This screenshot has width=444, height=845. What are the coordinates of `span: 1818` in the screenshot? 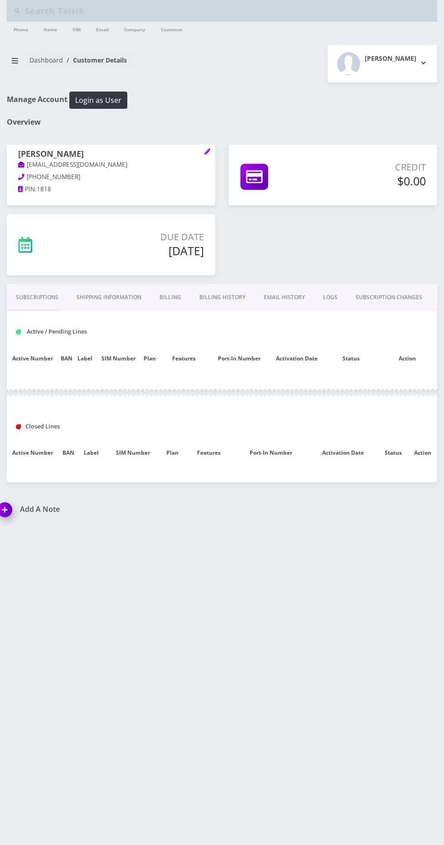 It's located at (44, 189).